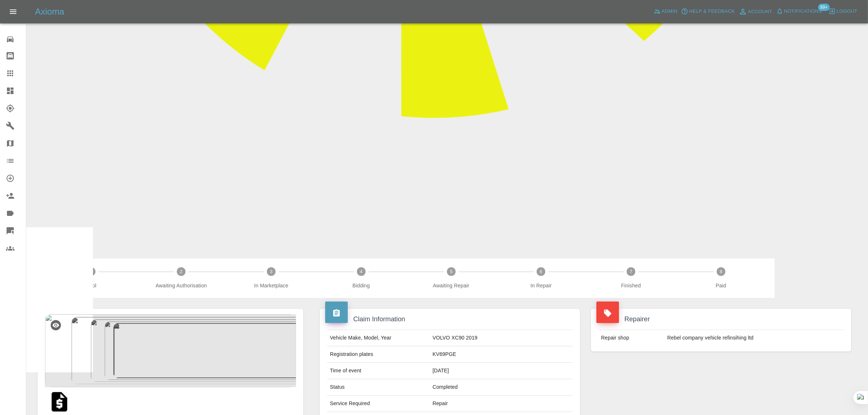 This screenshot has height=415, width=868. What do you see at coordinates (501, 354) in the screenshot?
I see `td: KV69PGE` at bounding box center [501, 354].